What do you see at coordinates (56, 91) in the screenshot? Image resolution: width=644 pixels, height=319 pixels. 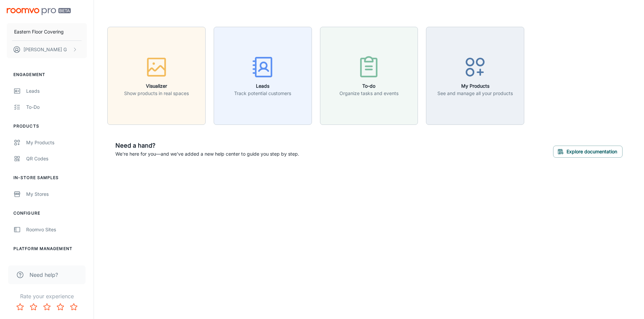 I see `div: Leads` at bounding box center [56, 91].